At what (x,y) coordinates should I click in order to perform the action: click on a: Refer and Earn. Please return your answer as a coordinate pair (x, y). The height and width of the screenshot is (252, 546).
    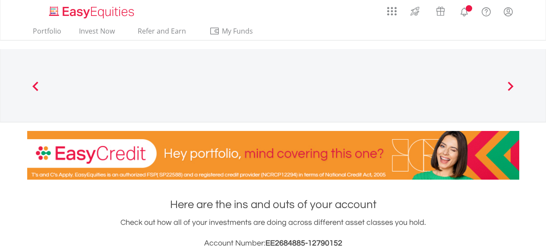
    Looking at the image, I should click on (162, 33).